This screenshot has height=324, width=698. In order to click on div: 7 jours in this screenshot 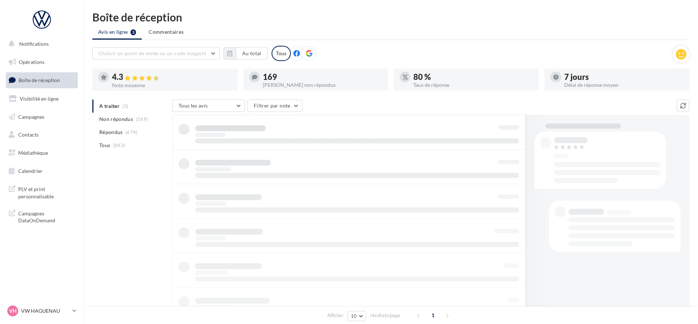, I will do `click(624, 77)`.